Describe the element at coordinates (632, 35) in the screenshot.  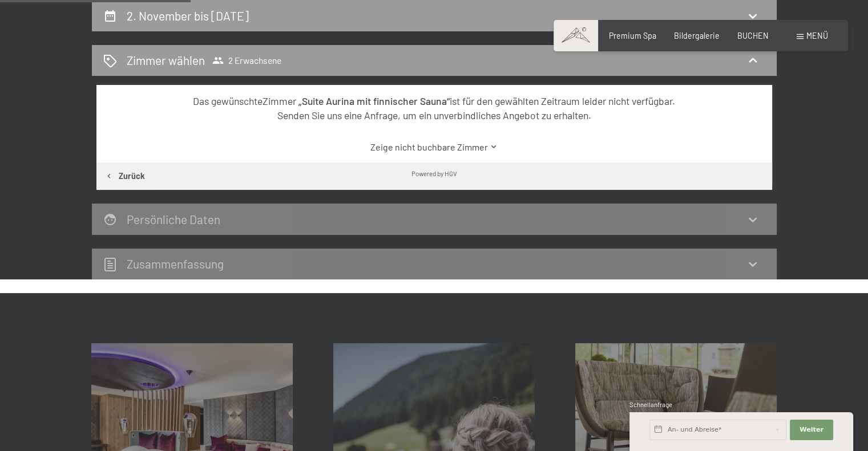
I see `a: Premium Spa` at that location.